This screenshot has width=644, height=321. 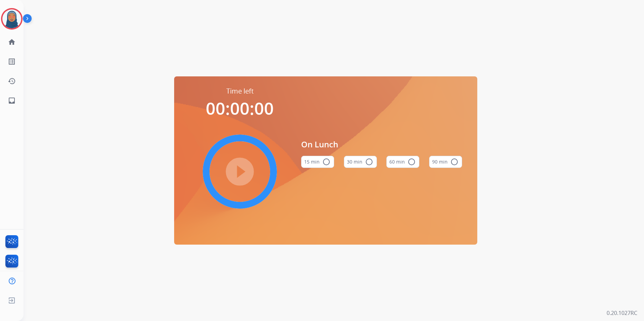 What do you see at coordinates (240, 91) in the screenshot?
I see `span: Time left` at bounding box center [240, 91].